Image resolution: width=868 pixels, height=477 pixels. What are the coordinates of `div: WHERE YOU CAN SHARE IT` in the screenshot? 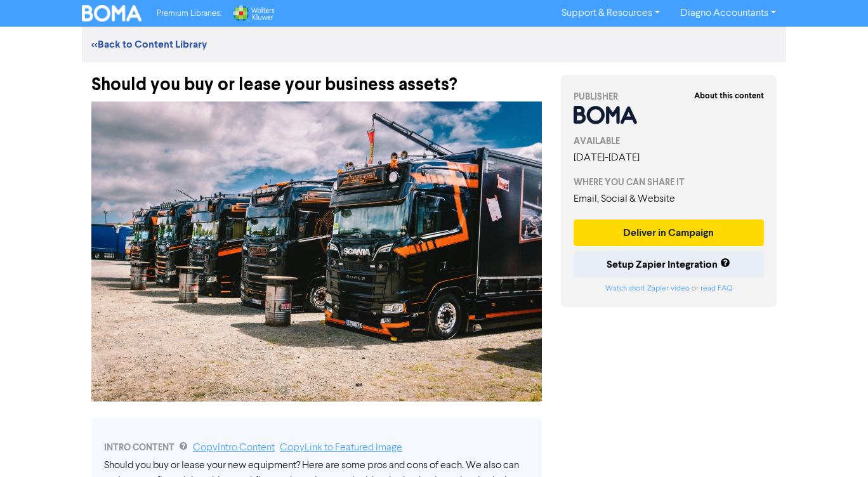 It's located at (668, 182).